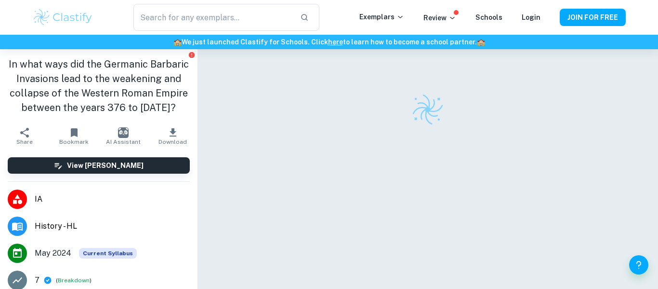 This screenshot has height=289, width=658. Describe the element at coordinates (123, 142) in the screenshot. I see `span: AI Assistant` at that location.